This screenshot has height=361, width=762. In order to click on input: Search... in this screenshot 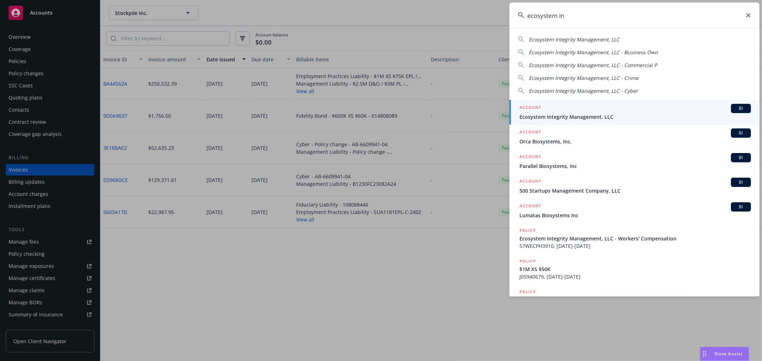, I will do `click(634, 15)`.